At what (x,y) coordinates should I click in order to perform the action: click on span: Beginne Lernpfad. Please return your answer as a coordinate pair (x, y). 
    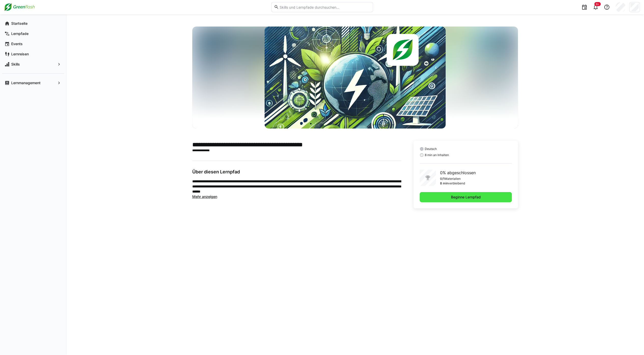
    Looking at the image, I should click on (466, 197).